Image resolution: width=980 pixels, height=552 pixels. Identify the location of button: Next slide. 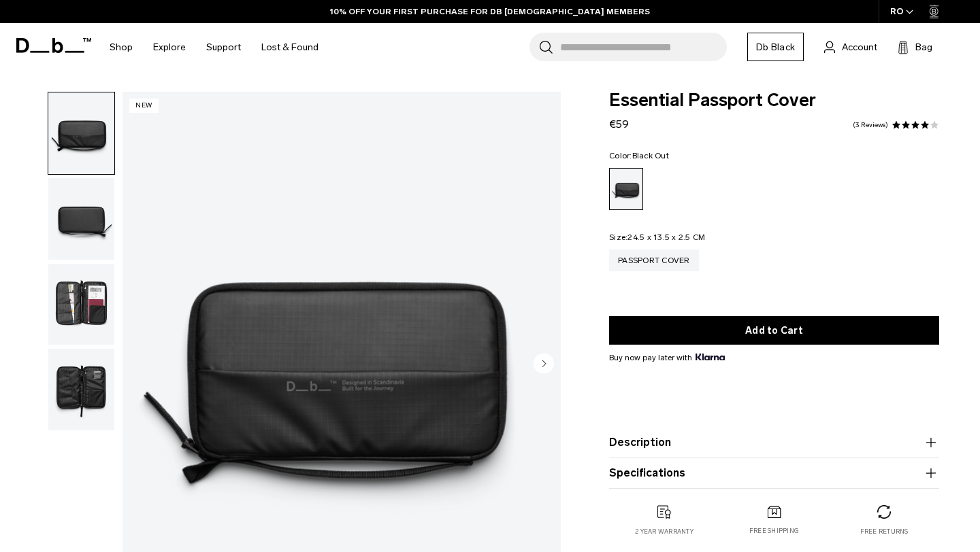
(543, 365).